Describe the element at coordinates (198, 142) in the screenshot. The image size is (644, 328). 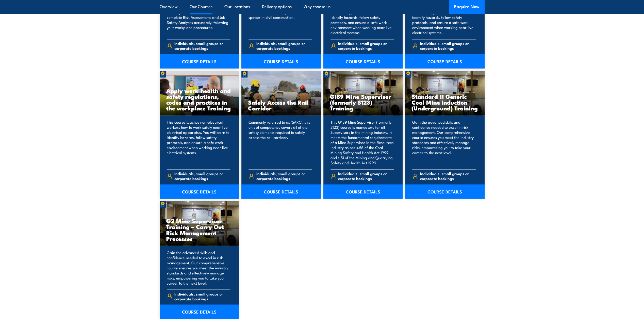
I see `p: This course teaches non-electrical workers how to work safely near live electrical apparatus. You...` at that location.